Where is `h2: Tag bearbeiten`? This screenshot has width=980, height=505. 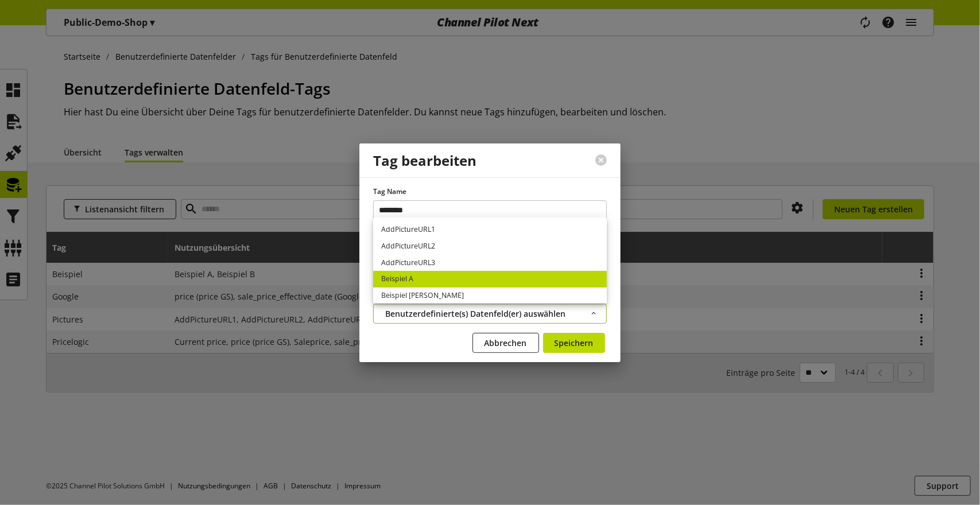
h2: Tag bearbeiten is located at coordinates (425, 160).